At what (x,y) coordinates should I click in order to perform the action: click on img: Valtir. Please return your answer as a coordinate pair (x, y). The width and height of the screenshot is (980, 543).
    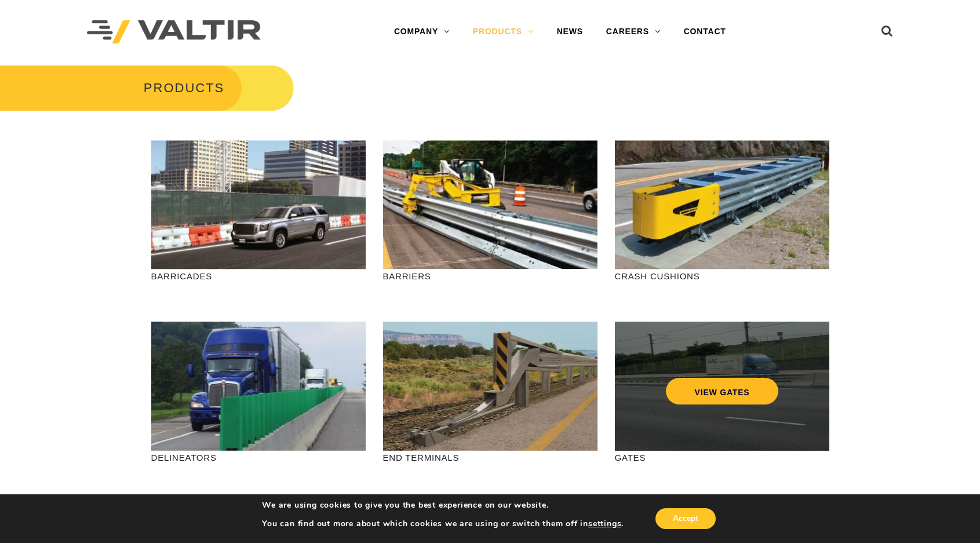
    Looking at the image, I should click on (174, 32).